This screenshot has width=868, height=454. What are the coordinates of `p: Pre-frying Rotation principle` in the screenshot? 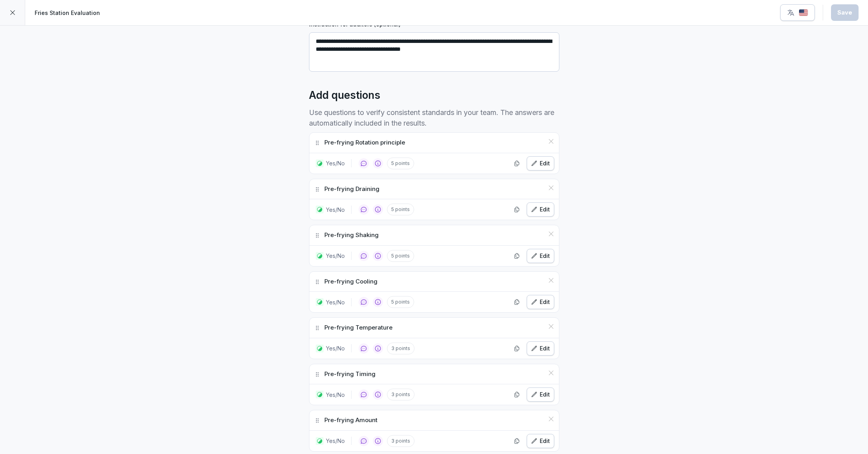 It's located at (365, 142).